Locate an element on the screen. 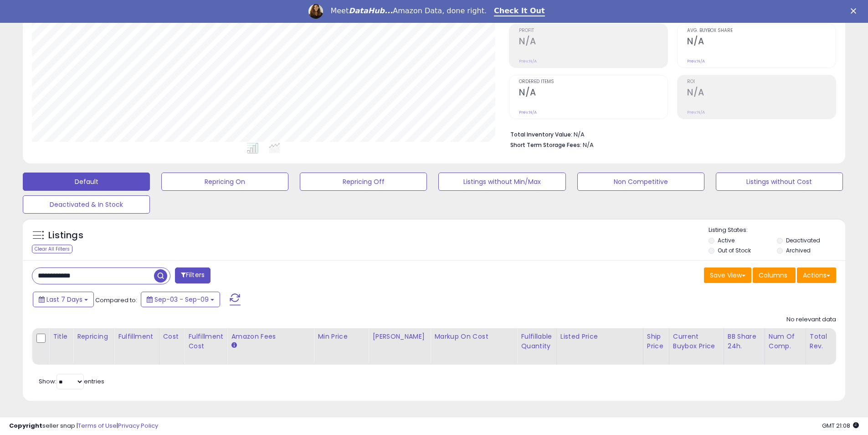 The width and height of the screenshot is (868, 435). div: seller snap | | is located at coordinates (83, 425).